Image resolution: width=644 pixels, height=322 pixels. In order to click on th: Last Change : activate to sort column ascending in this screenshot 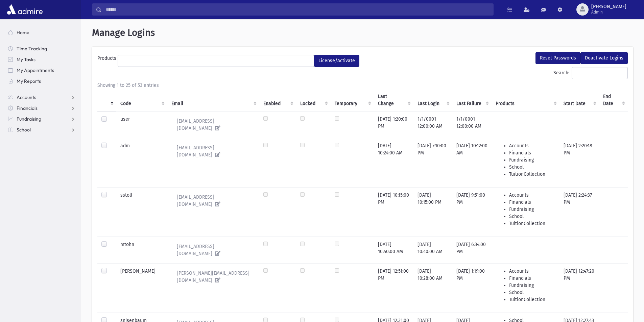, I will do `click(393, 100)`.